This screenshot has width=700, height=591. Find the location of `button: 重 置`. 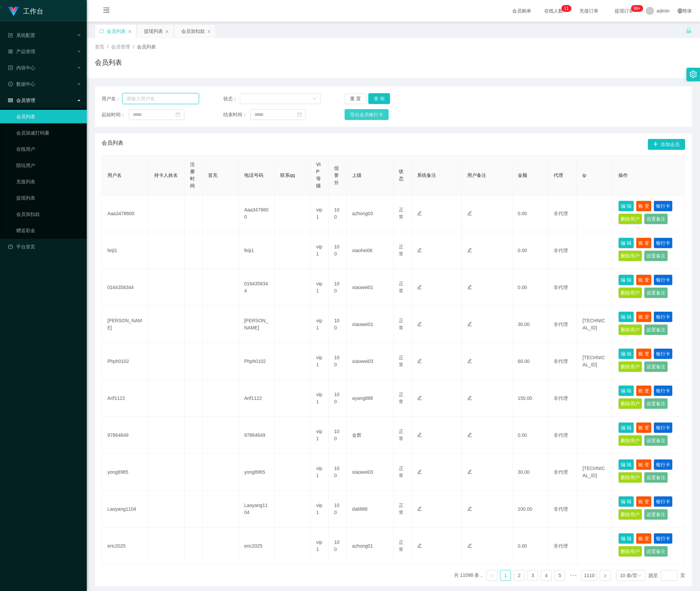

button: 重 置 is located at coordinates (356, 98).